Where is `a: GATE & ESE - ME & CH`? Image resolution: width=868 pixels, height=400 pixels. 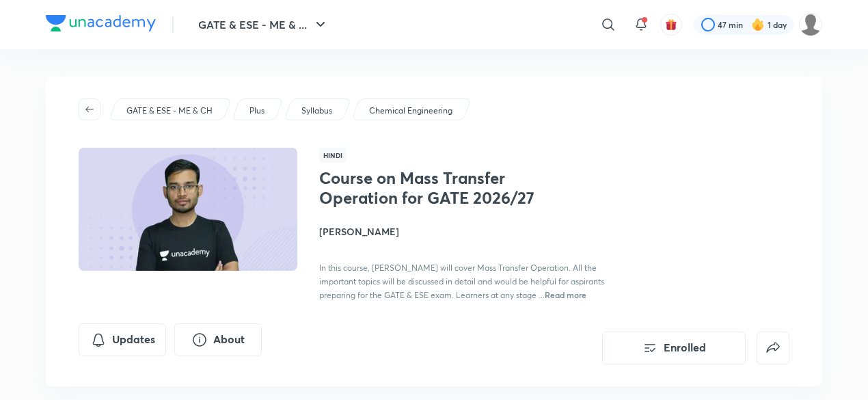
a: GATE & ESE - ME & CH is located at coordinates (170, 111).